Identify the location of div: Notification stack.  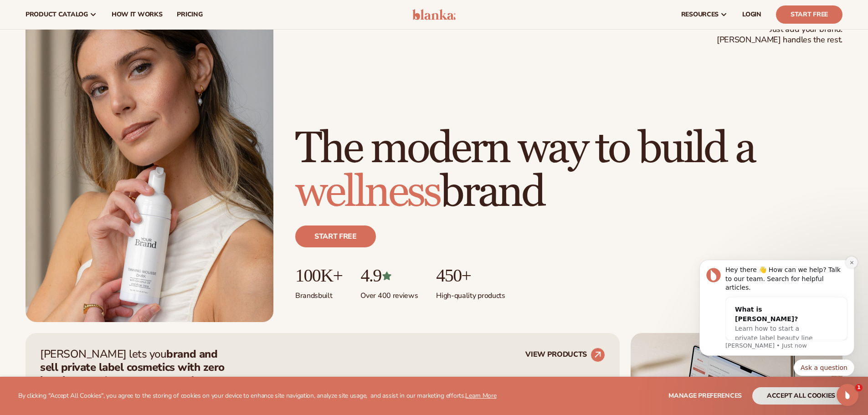
(92, 80).